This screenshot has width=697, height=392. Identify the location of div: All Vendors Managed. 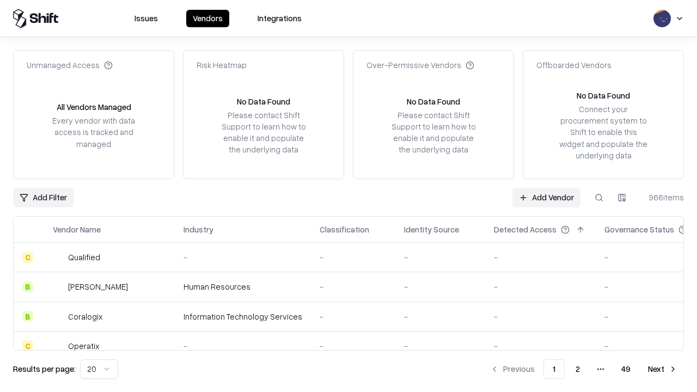
(94, 107).